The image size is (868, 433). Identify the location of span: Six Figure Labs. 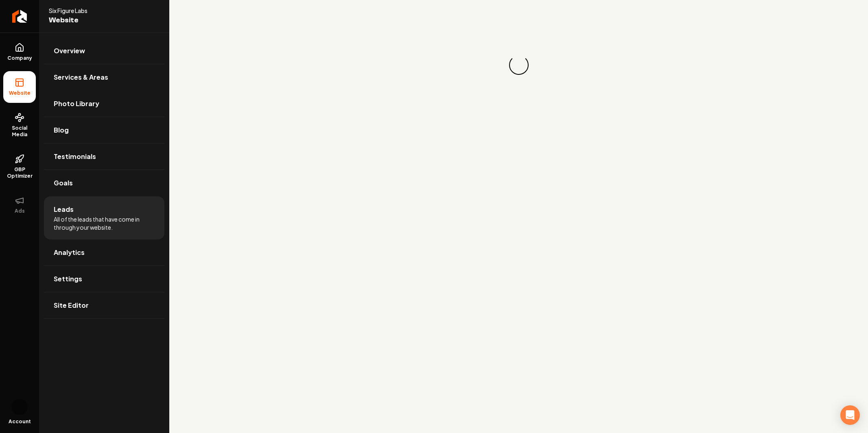
(94, 11).